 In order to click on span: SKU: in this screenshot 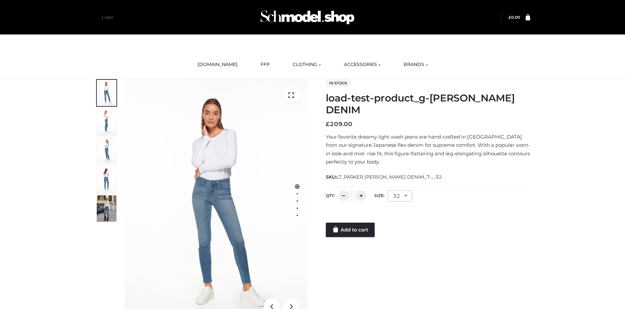, I will do `click(384, 177)`.